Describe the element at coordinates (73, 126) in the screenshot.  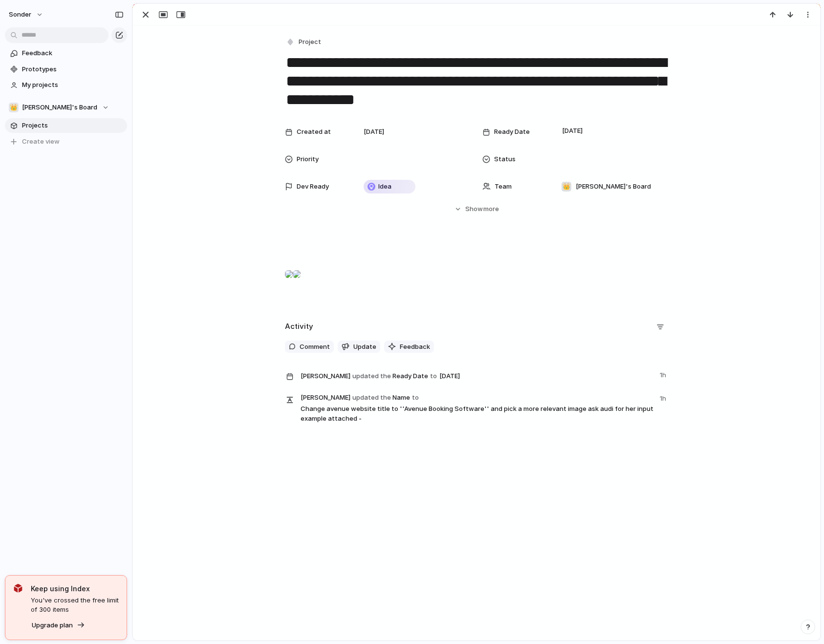
I see `span: Projects` at that location.